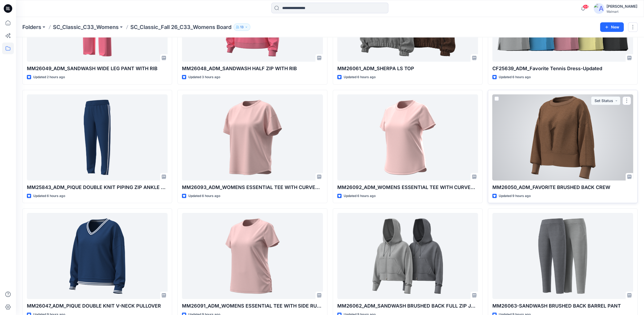 The width and height of the screenshot is (644, 315). I want to click on button: New, so click(612, 27).